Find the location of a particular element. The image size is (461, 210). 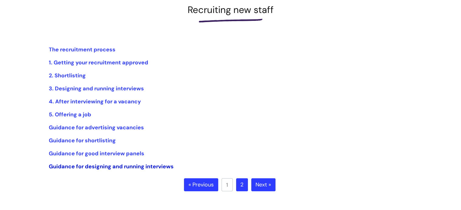

a: Guidance for shortlisting is located at coordinates (82, 141).